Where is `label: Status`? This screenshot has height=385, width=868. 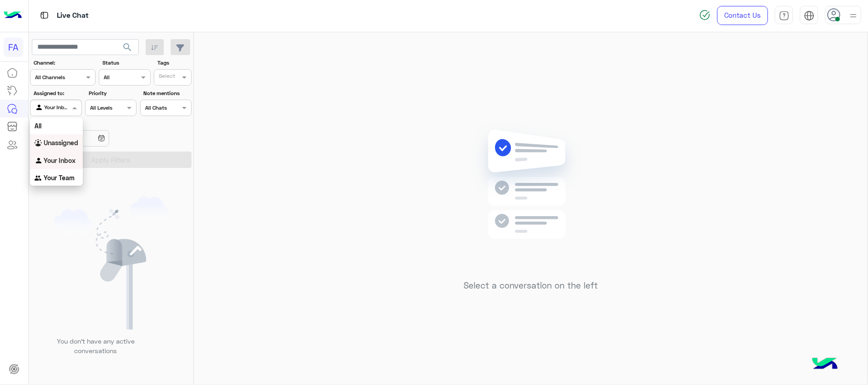
label: Status is located at coordinates (125, 63).